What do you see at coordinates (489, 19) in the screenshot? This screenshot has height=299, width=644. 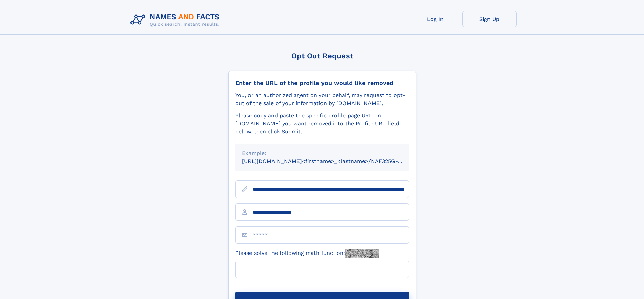 I see `a: Sign Up` at bounding box center [489, 19].